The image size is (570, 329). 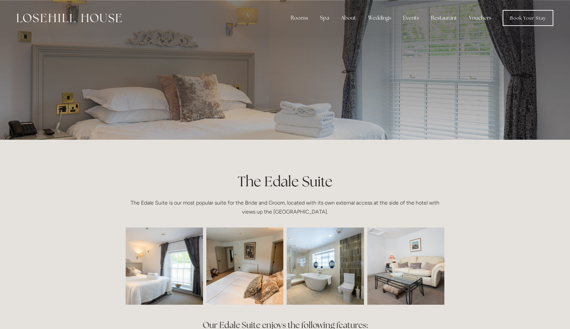 What do you see at coordinates (324, 18) in the screenshot?
I see `div: Spa` at bounding box center [324, 18].